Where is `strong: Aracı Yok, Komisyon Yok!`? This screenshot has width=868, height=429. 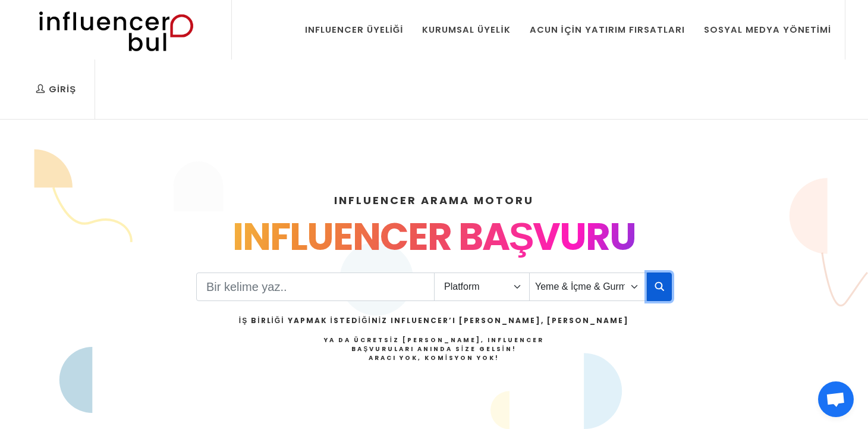
strong: Aracı Yok, Komisyon Yok! is located at coordinates (434, 358).